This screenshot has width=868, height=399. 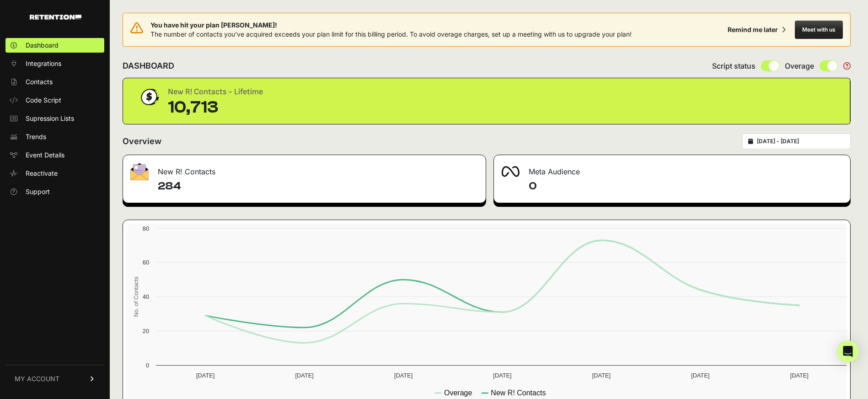 What do you see at coordinates (145, 229) in the screenshot?
I see `text: 80` at bounding box center [145, 229].